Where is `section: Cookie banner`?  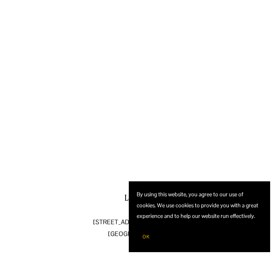
section: Cookie banner is located at coordinates (200, 217).